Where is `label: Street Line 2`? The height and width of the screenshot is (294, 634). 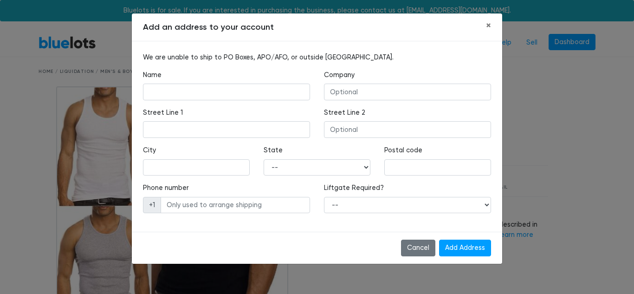
label: Street Line 2 is located at coordinates (344, 113).